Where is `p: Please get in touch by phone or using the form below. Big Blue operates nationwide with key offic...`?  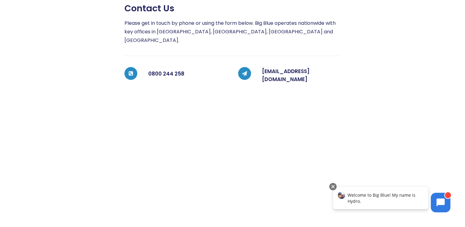 p: Please get in touch by phone or using the form below. Big Blue operates nationwide with key offic... is located at coordinates (233, 32).